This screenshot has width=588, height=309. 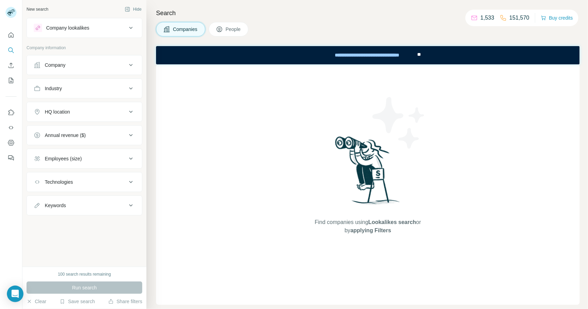 I want to click on p: 151,570, so click(x=520, y=18).